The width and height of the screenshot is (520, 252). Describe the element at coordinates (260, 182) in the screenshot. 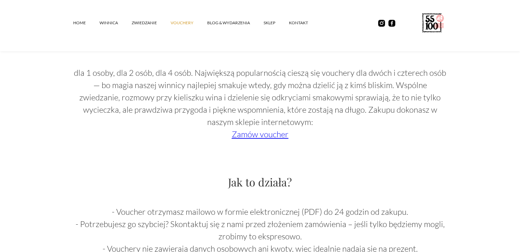

I see `h3: Jak to działa?` at that location.